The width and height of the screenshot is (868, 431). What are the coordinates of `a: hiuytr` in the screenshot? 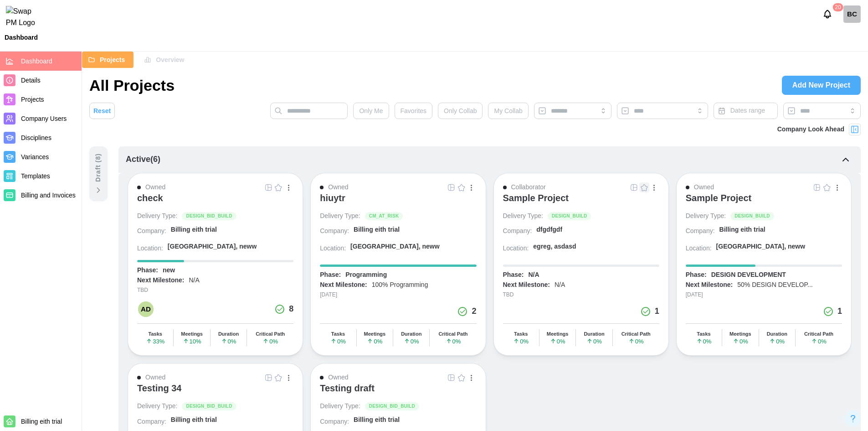 It's located at (398, 202).